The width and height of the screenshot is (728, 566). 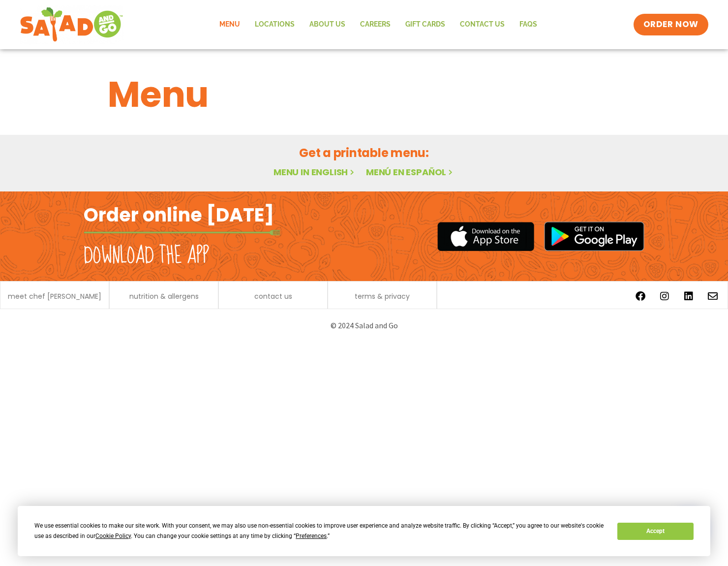 What do you see at coordinates (528, 25) in the screenshot?
I see `a: FAQs` at bounding box center [528, 25].